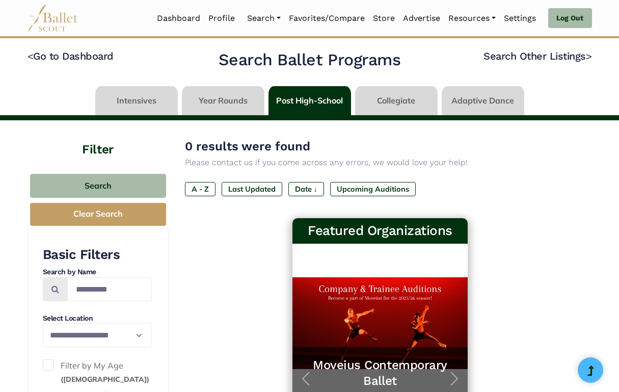  I want to click on a: Dashboard, so click(178, 18).